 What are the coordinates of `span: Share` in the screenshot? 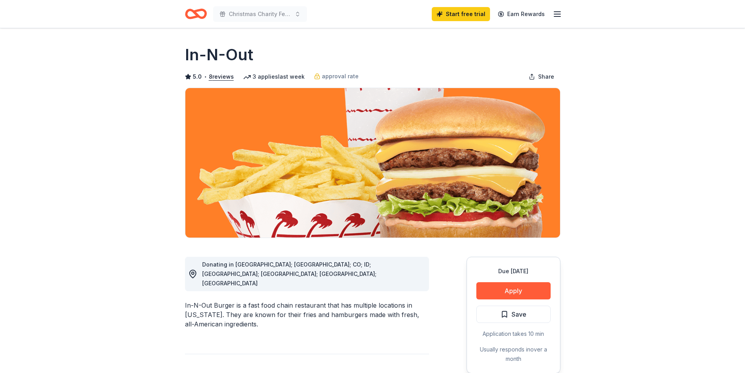 It's located at (546, 77).